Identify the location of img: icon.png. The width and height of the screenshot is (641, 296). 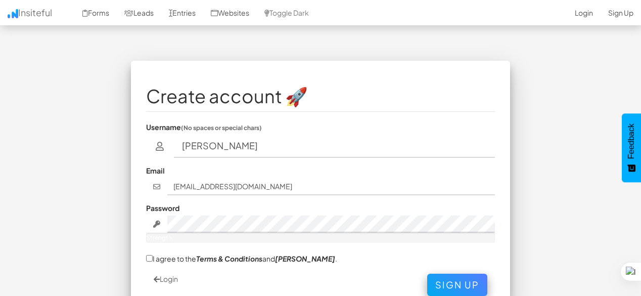
(13, 14).